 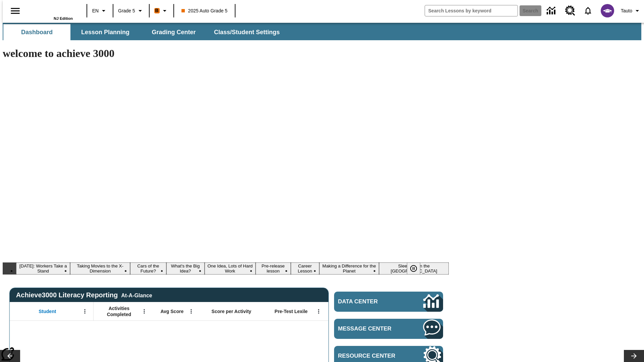 I want to click on button: Lesson Planning, so click(x=105, y=32).